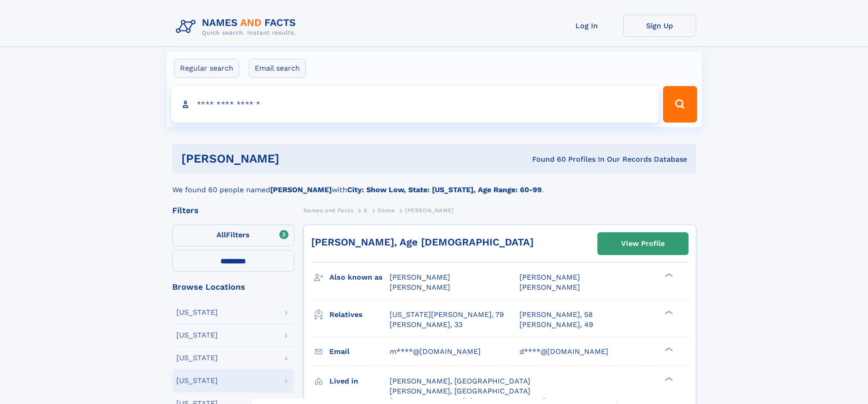 Image resolution: width=868 pixels, height=404 pixels. What do you see at coordinates (660, 25) in the screenshot?
I see `a: Sign Up` at bounding box center [660, 25].